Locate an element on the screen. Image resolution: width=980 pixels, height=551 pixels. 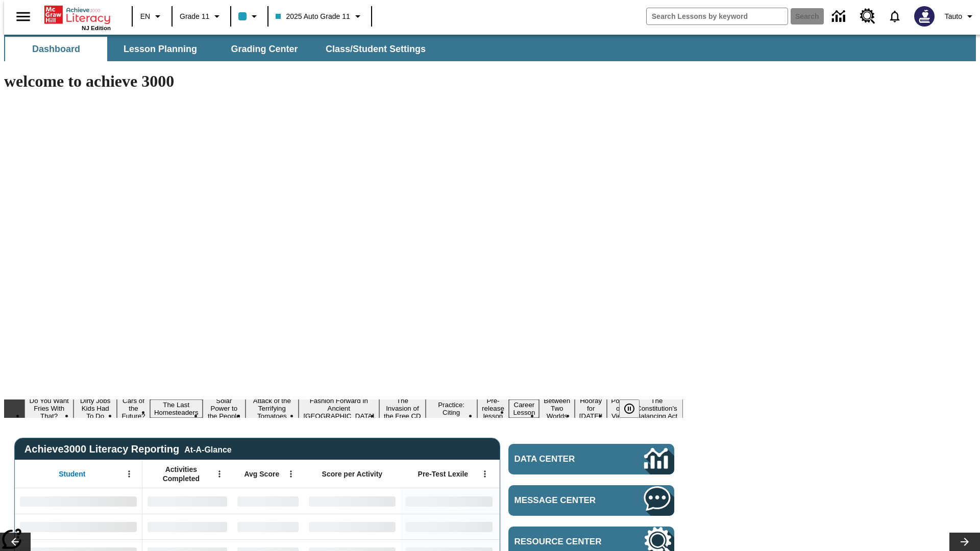
button: Class color is light blue. Change class color is located at coordinates (249, 16).